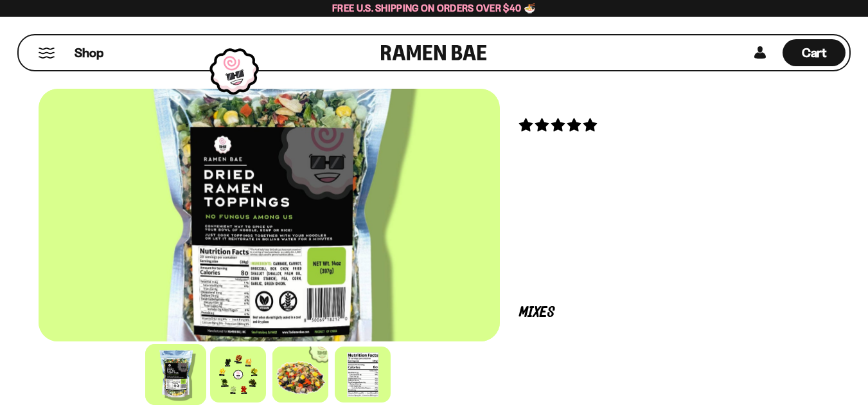 This screenshot has height=407, width=868. I want to click on span: Cart, so click(814, 53).